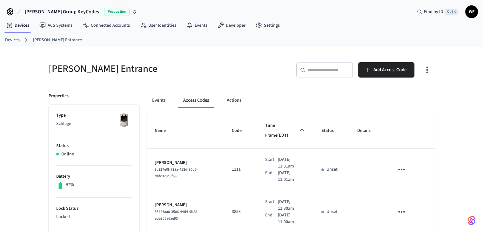 This screenshot has height=232, width=483. I want to click on span: Add Access Code, so click(390, 70).